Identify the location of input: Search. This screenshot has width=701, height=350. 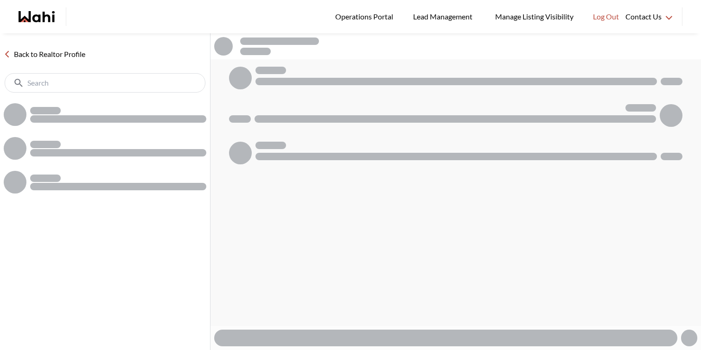
(106, 83).